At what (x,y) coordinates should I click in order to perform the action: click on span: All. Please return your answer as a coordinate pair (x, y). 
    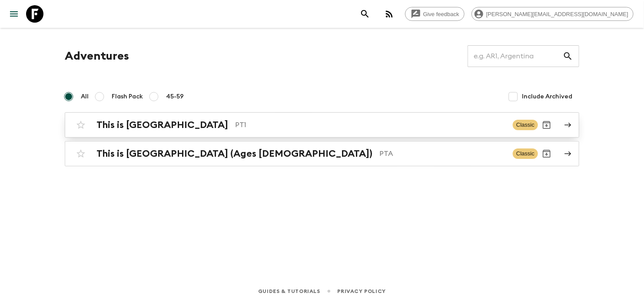
    Looking at the image, I should click on (84, 97).